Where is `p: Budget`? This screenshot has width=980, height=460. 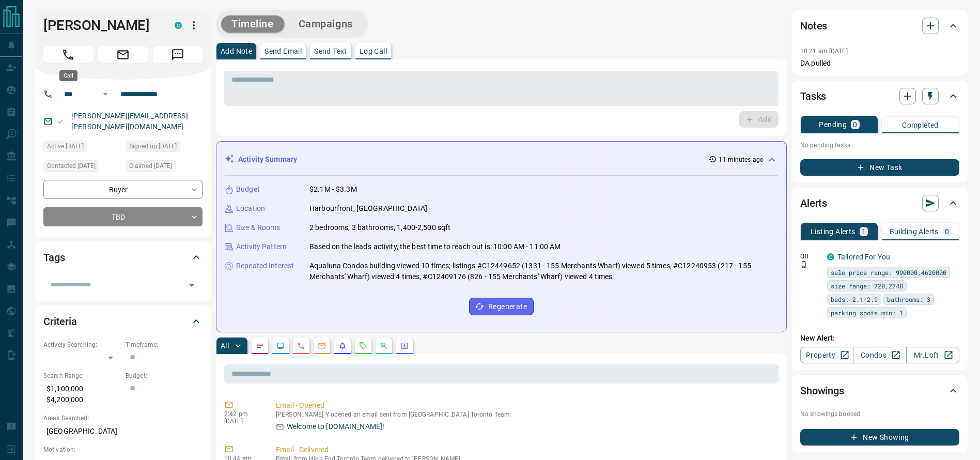 p: Budget is located at coordinates (248, 189).